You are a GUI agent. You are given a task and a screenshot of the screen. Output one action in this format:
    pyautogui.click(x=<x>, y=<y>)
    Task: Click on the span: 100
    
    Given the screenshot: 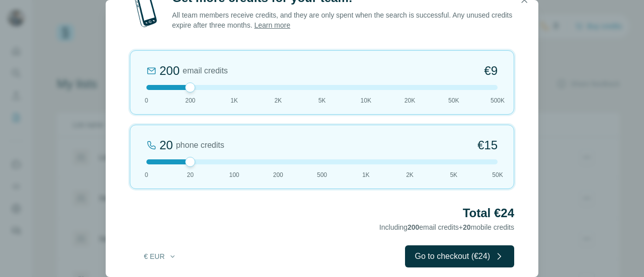 What is the action you would take?
    pyautogui.click(x=234, y=175)
    